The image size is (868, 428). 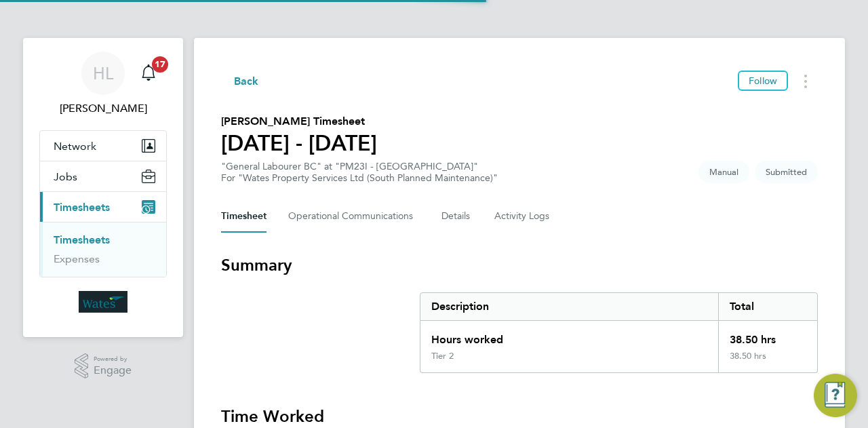 What do you see at coordinates (82, 239) in the screenshot?
I see `a: Timesheets` at bounding box center [82, 239].